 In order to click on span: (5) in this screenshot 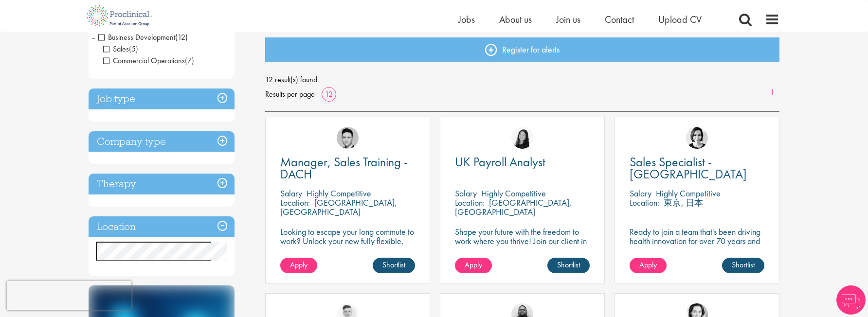, I will do `click(133, 49)`.